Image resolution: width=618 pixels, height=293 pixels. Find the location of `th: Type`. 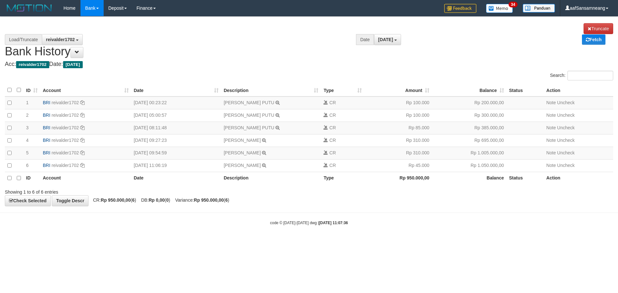

th: Type is located at coordinates (342, 178).